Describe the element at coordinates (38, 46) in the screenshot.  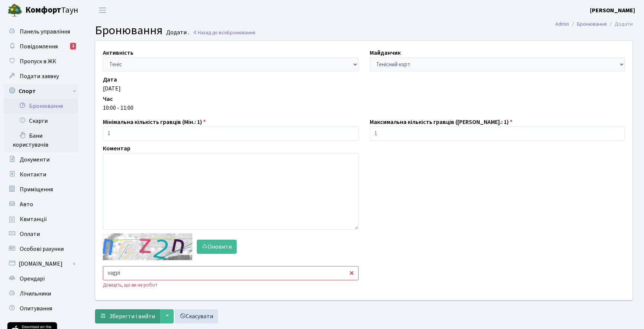
I see `span: Повідомлення` at that location.